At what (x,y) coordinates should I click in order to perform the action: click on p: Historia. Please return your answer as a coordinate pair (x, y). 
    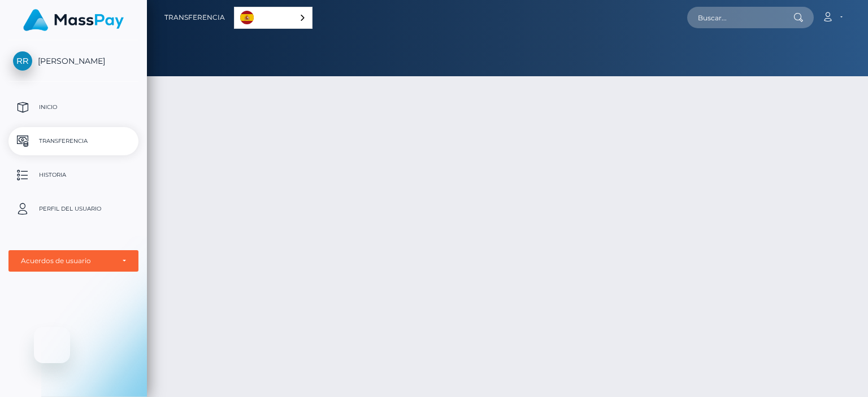
    Looking at the image, I should click on (74, 175).